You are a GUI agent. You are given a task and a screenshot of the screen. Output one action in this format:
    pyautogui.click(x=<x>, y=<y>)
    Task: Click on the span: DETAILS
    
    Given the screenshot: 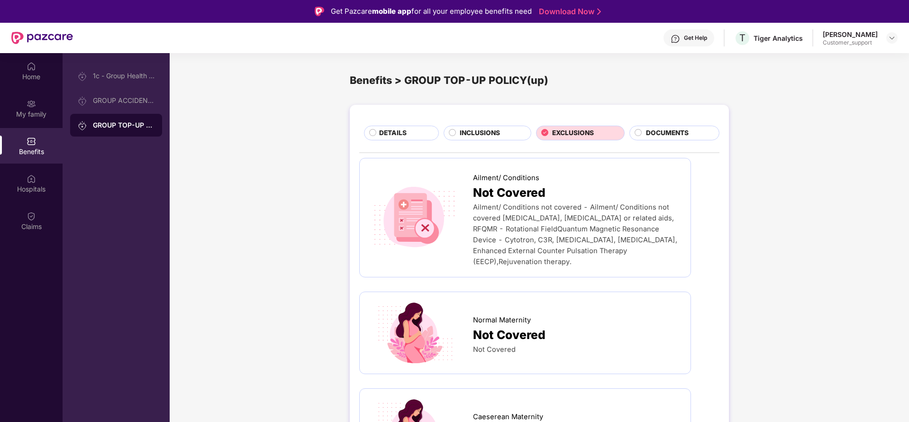 What is the action you would take?
    pyautogui.click(x=393, y=133)
    